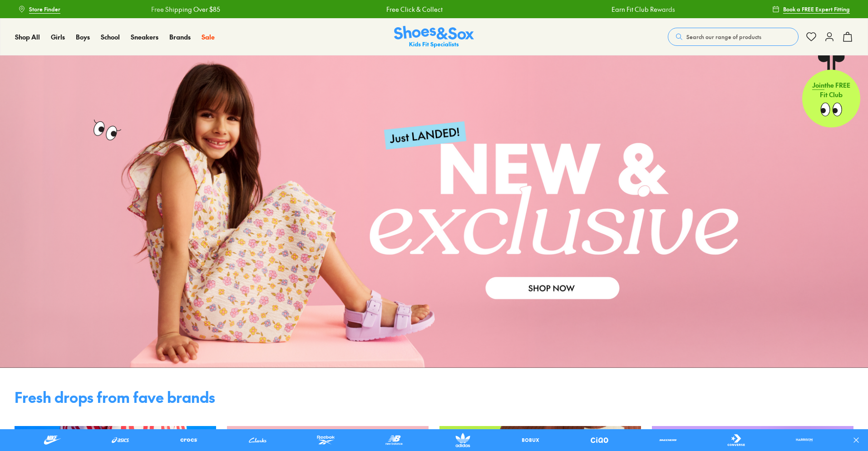 The image size is (868, 451). What do you see at coordinates (185, 9) in the screenshot?
I see `a: Free Shipping Over $85` at bounding box center [185, 9].